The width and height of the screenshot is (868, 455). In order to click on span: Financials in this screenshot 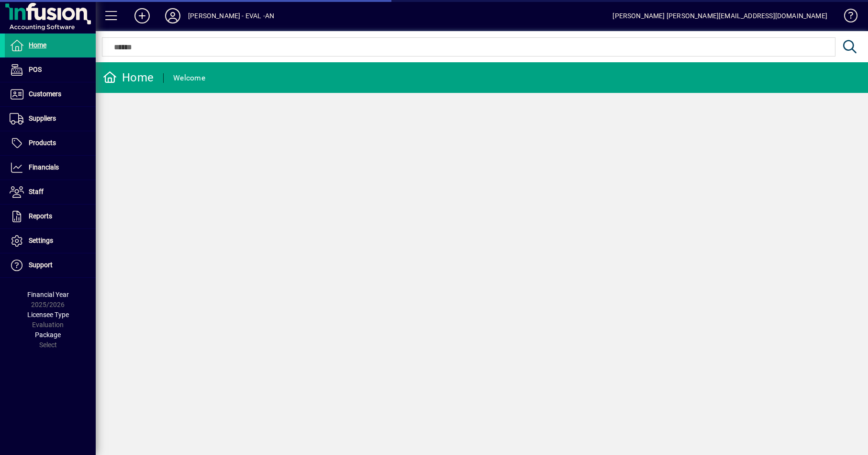, I will do `click(43, 167)`.